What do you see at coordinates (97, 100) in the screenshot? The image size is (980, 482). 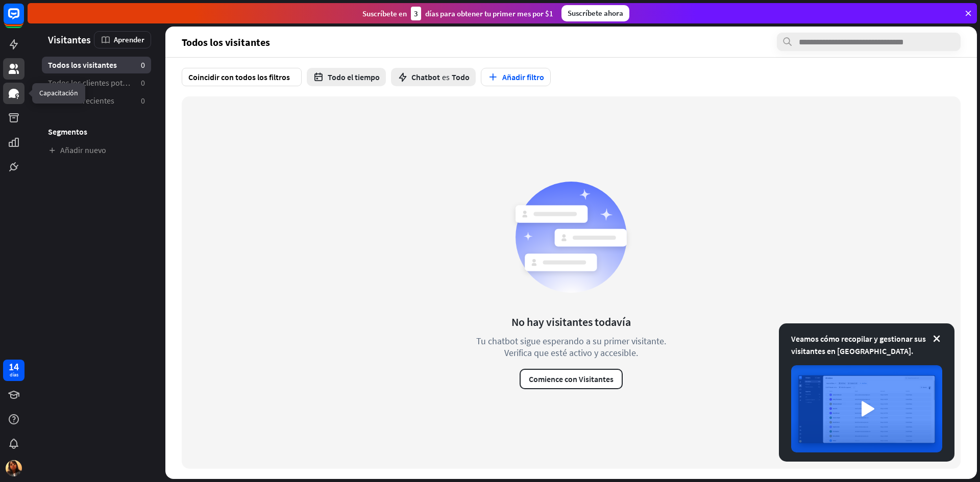 I see `a: Visitantes recientes 0` at bounding box center [97, 100].